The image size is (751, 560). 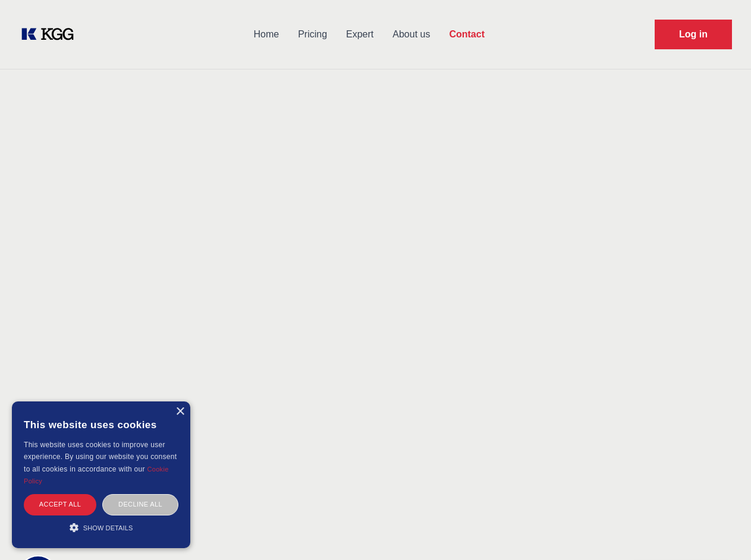 What do you see at coordinates (51, 34) in the screenshot?
I see `a: KOL Knowledge Platform: Talk to Key External Experts (KEE)` at bounding box center [51, 34].